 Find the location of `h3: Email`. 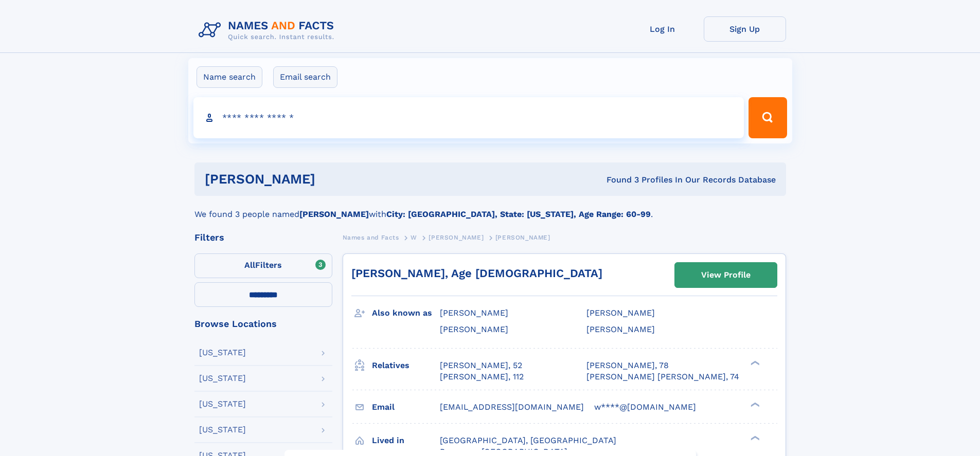

h3: Email is located at coordinates (406, 407).